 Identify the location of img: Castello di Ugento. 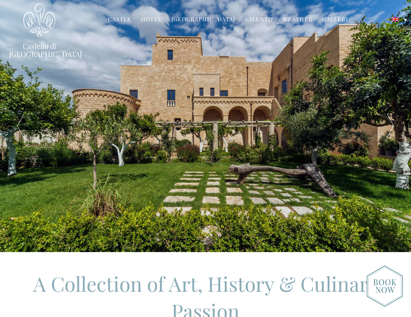
(39, 20).